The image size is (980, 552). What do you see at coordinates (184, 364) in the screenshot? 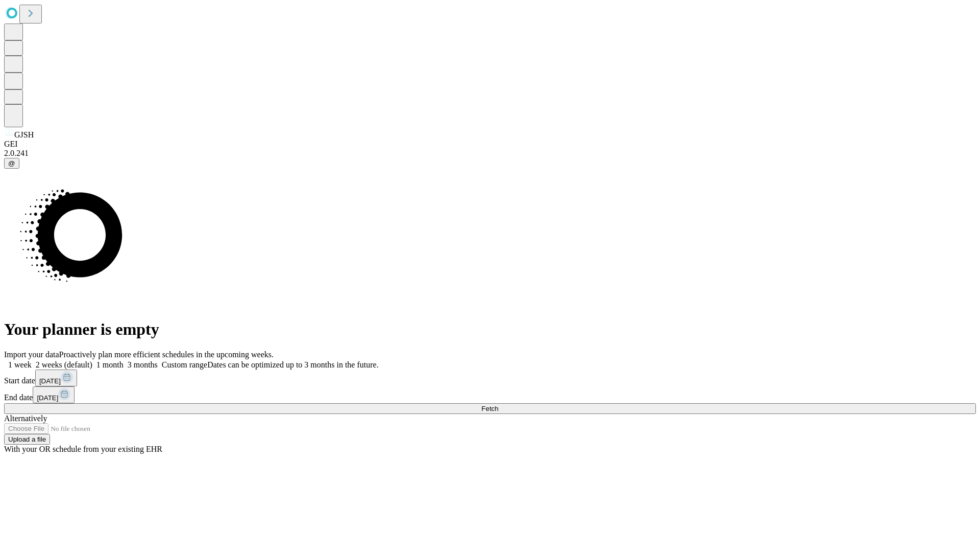
I see `span: Custom range` at bounding box center [184, 364].